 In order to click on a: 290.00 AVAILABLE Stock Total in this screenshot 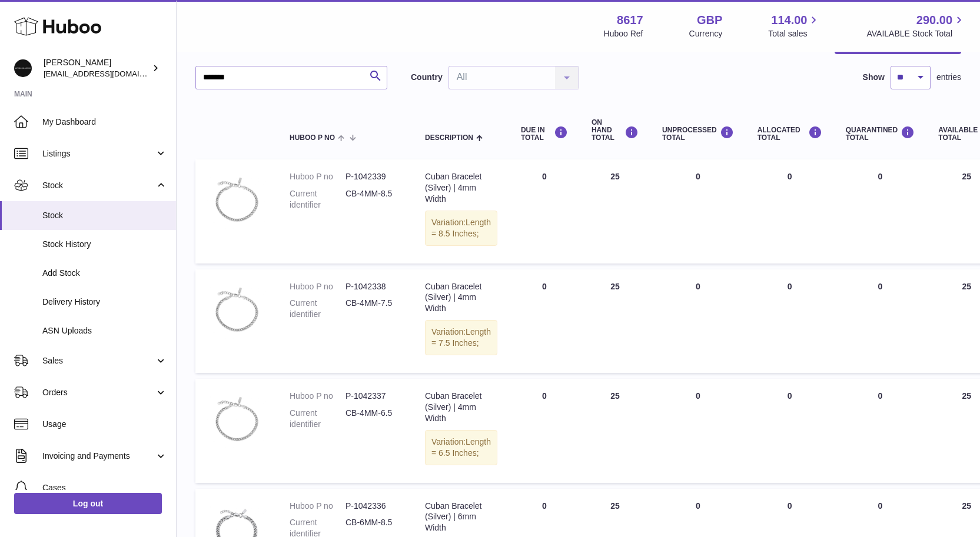, I will do `click(916, 26)`.